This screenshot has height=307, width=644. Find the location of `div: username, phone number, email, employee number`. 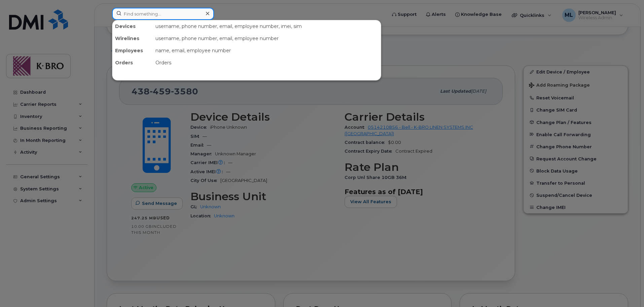

div: username, phone number, email, employee number is located at coordinates (267, 39).